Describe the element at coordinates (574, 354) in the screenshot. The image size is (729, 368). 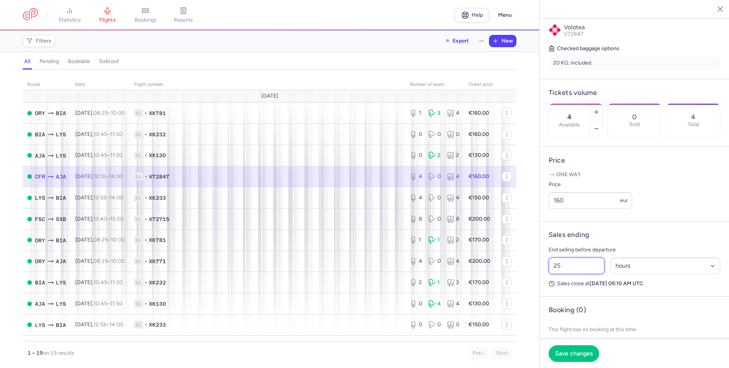
I see `span: Save changes` at that location.